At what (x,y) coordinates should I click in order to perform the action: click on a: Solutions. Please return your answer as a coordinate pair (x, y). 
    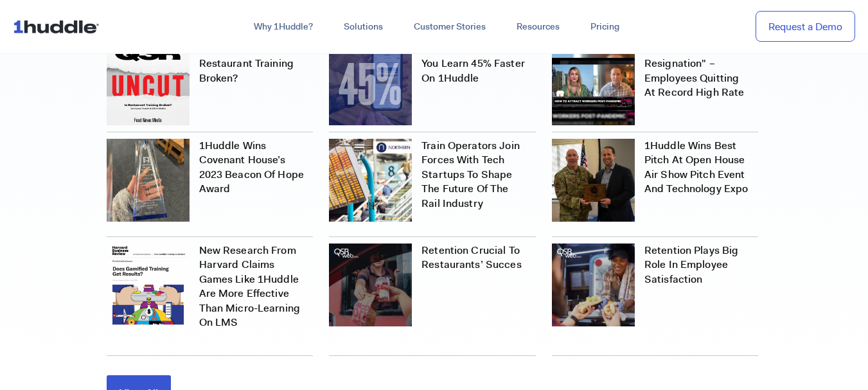
    Looking at the image, I should click on (363, 27).